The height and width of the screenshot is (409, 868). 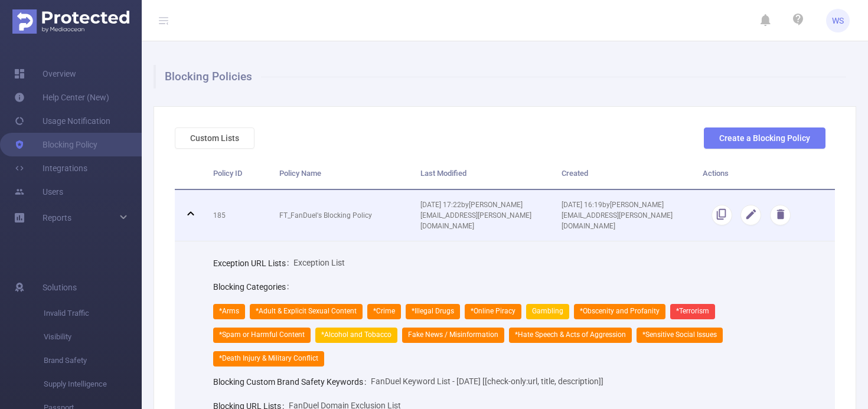 I want to click on span: Invalid Traffic, so click(x=93, y=314).